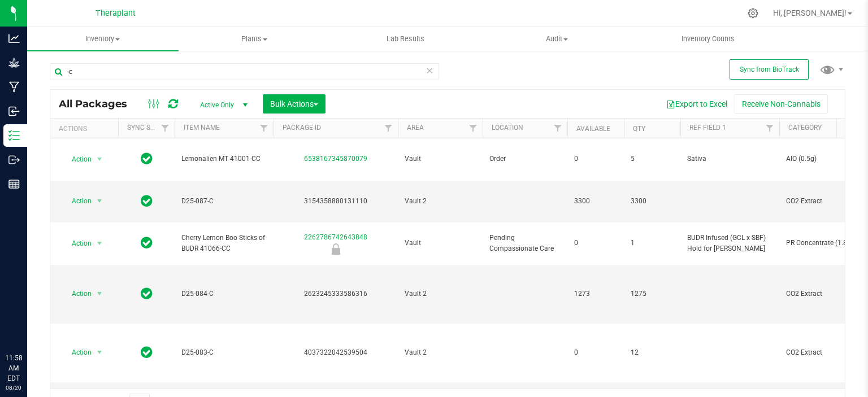 The width and height of the screenshot is (868, 397). Describe the element at coordinates (224, 294) in the screenshot. I see `span: D25-084-C` at that location.